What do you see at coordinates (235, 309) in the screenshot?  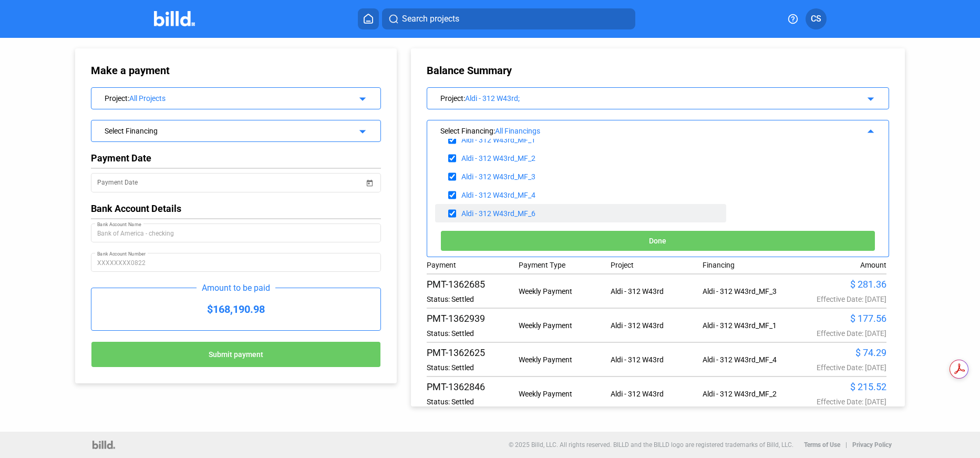 I see `div: $168,190.98` at bounding box center [235, 309].